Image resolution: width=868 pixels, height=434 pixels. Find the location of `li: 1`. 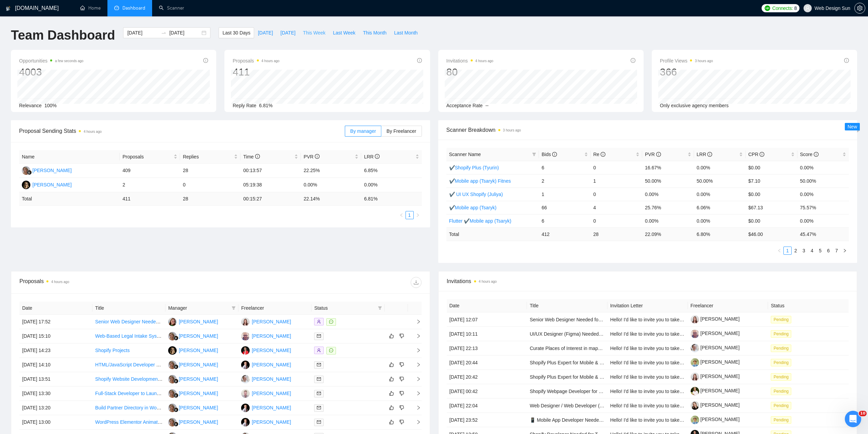

li: 1 is located at coordinates (409, 215).